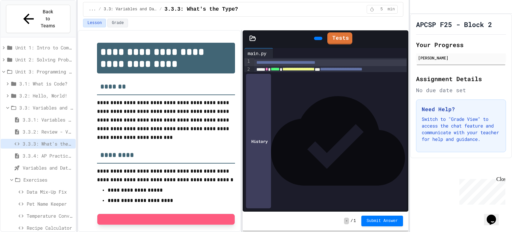  I want to click on span: Back to Teams, so click(48, 19).